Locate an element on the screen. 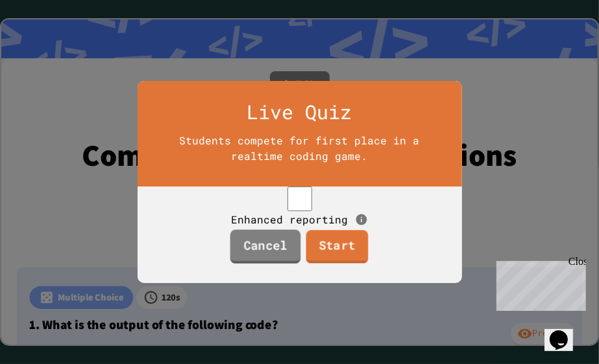 The height and width of the screenshot is (364, 599). input: controlled is located at coordinates (300, 199).